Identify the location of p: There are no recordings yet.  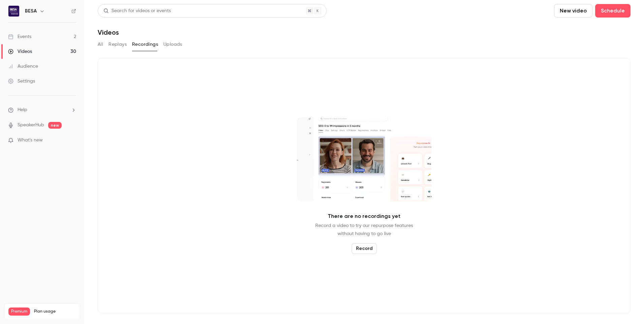
(364, 216).